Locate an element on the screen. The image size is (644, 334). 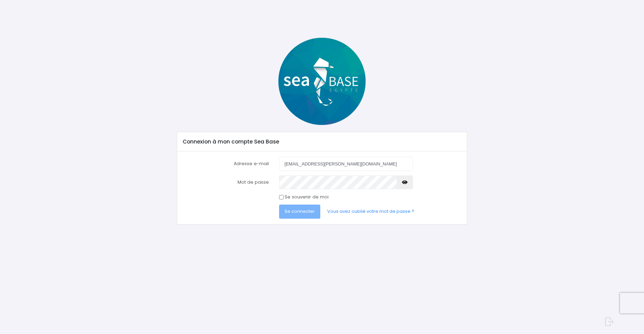
label: Se souvenir de moi is located at coordinates (306, 197).